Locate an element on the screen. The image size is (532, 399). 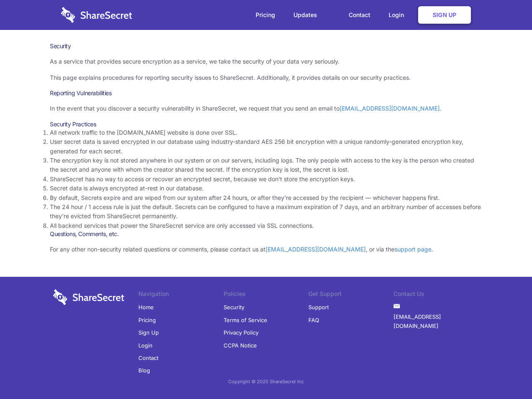
h3: Reporting Vulnerabilities is located at coordinates (266, 93).